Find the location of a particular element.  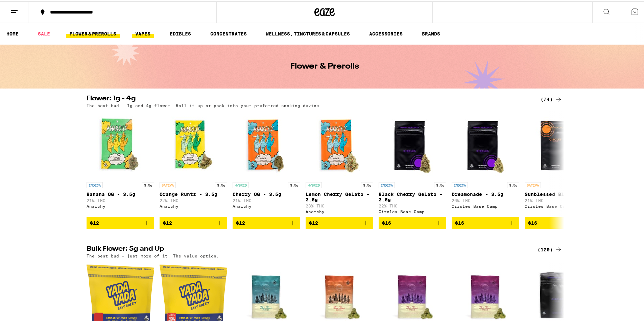

img: Anarchy - Lemon Cherry Gelato - 3.5g is located at coordinates (340, 144).